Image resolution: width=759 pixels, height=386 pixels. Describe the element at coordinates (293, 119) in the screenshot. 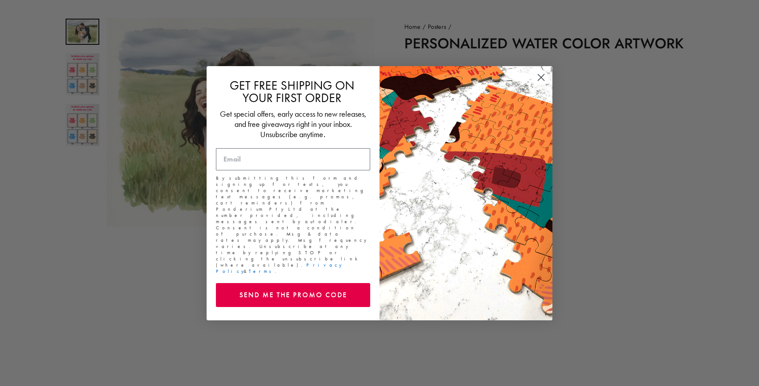

I see `span: Get special offers, early access to new releases, and free giveaways right in your inbox.` at that location.